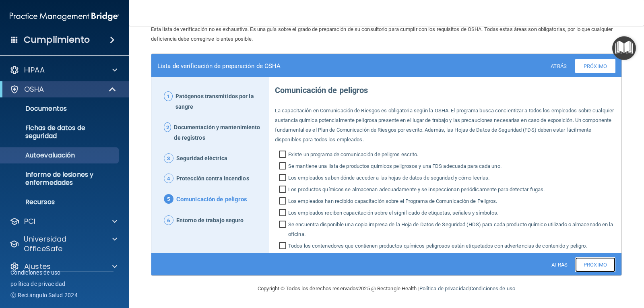  Describe the element at coordinates (416, 190) in the screenshot. I see `font: Los productos químicos se almacenan adecuadamente y se inspeccionan periódicamente para detectar ...` at that location.